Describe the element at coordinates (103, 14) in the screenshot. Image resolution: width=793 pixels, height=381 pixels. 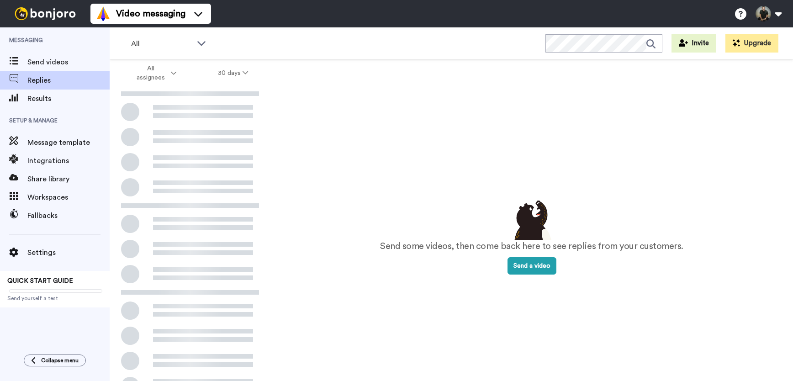
I see `img: vm-color.svg` at that location.